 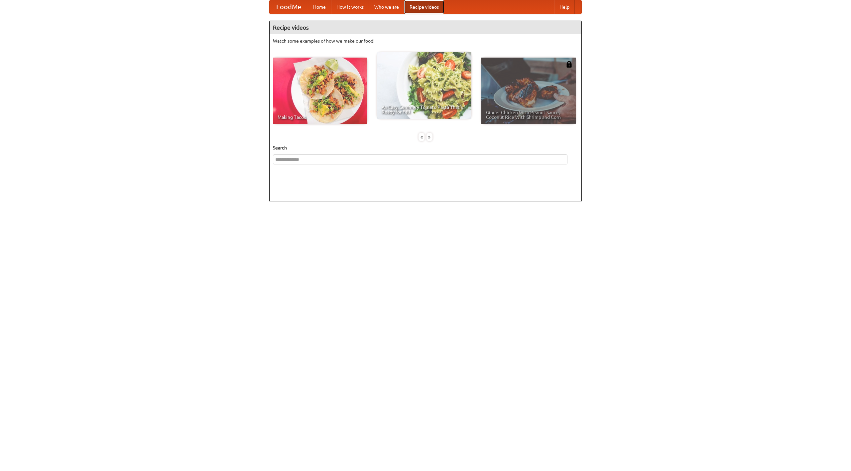 I want to click on a: How it works, so click(x=350, y=7).